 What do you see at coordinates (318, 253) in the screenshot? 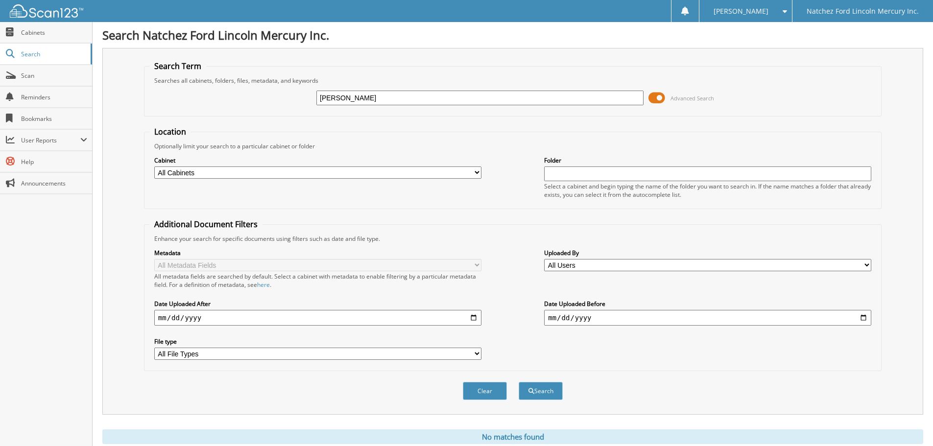
I see `label: Metadata` at bounding box center [318, 253].